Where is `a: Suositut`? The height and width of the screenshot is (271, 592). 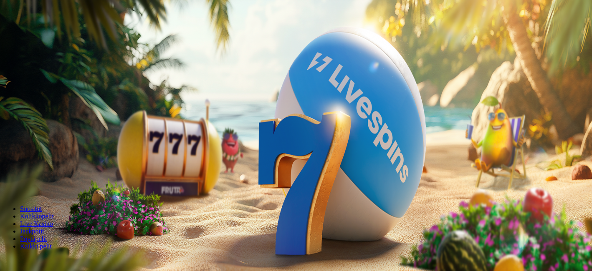 a: Suositut is located at coordinates (31, 209).